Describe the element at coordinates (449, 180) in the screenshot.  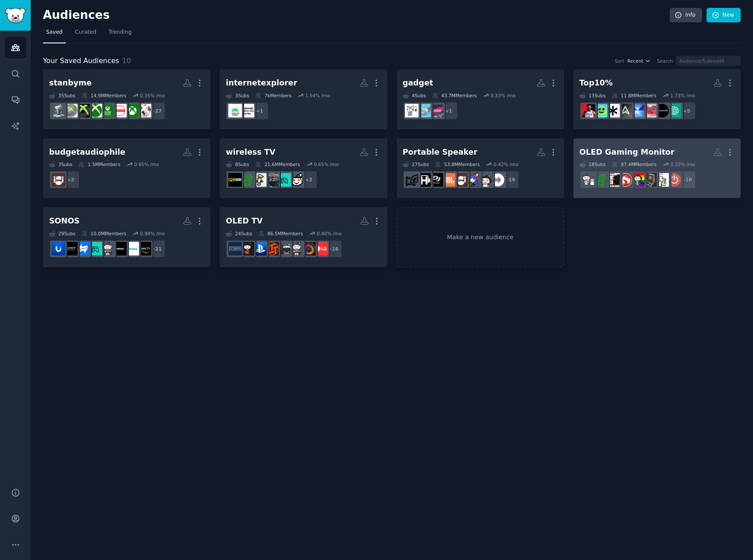
I see `img: JBL` at that location.